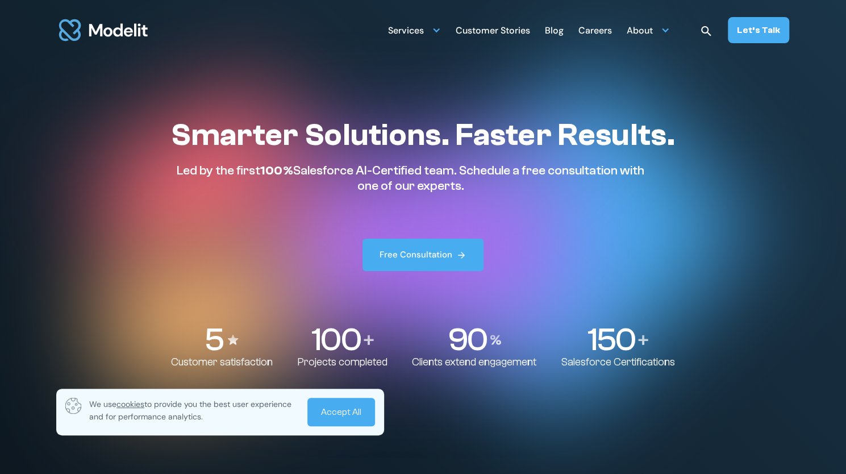  Describe the element at coordinates (611, 339) in the screenshot. I see `p: 150` at that location.